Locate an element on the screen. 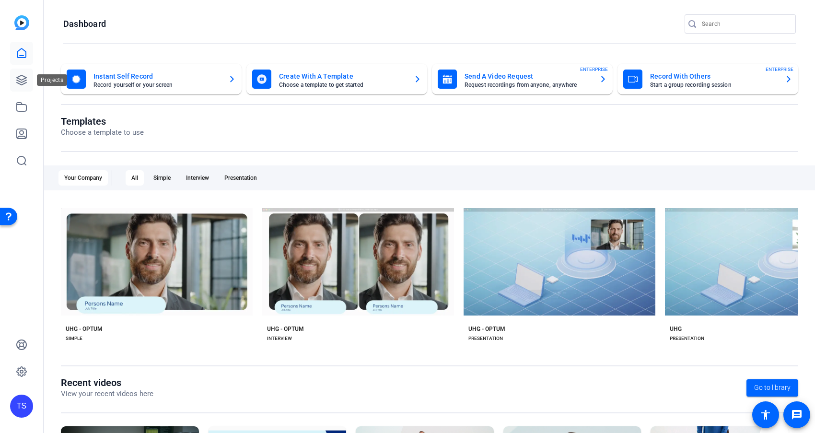  a: Go to library is located at coordinates (772, 388).